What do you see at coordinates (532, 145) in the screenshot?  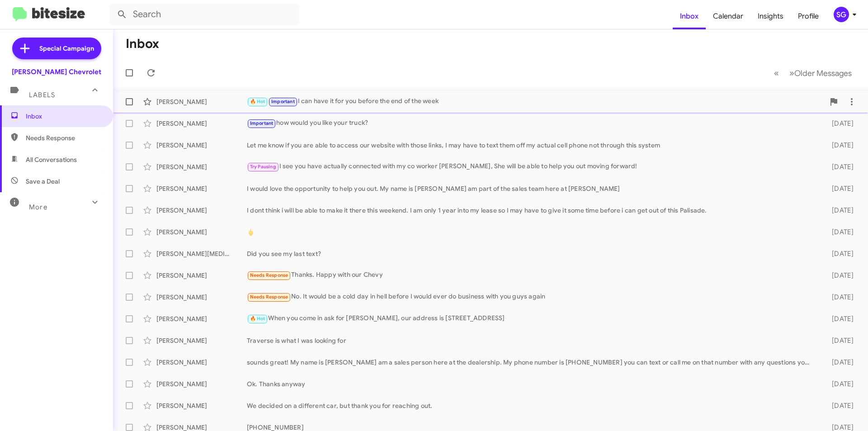 I see `div: Let me know if you are able to access our website with those links, I may have to text them off m...` at bounding box center [532, 145].